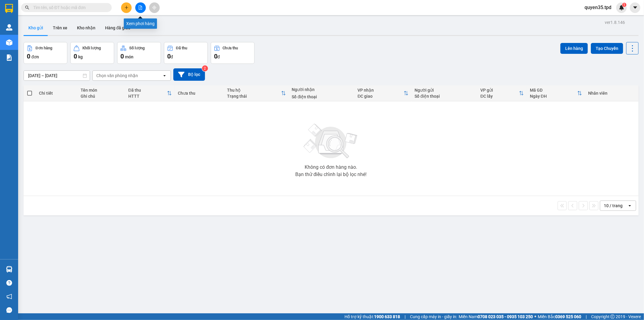 Image resolution: width=644 pixels, height=320 pixels. I want to click on span: Hỗ trợ kỹ thuật:, so click(372, 316).